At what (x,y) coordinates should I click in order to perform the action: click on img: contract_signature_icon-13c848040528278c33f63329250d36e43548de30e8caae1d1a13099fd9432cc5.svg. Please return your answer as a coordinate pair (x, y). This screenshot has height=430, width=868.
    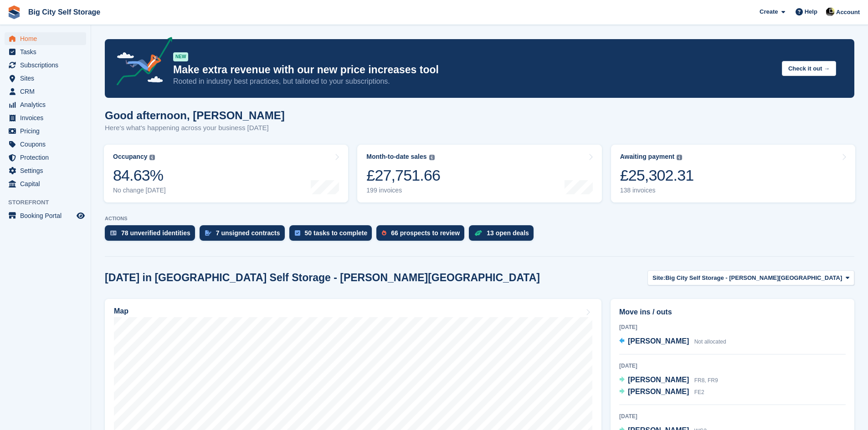
    Looking at the image, I should click on (208, 233).